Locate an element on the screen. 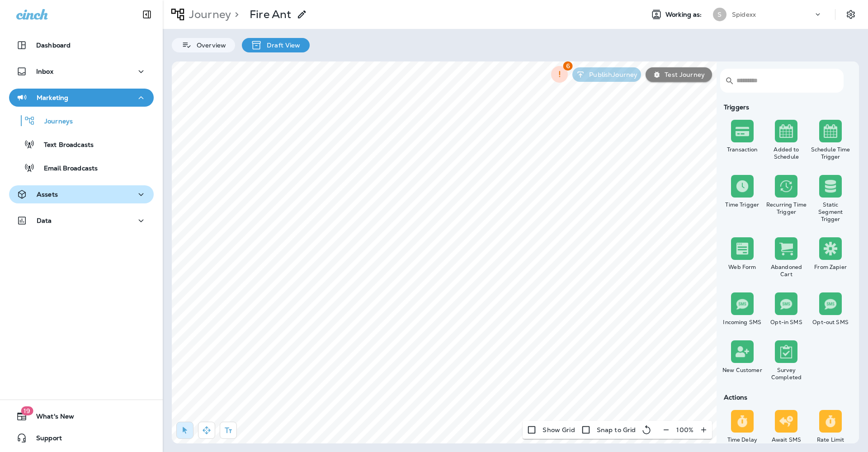 This screenshot has width=868, height=452. div: Triggers is located at coordinates (786, 107).